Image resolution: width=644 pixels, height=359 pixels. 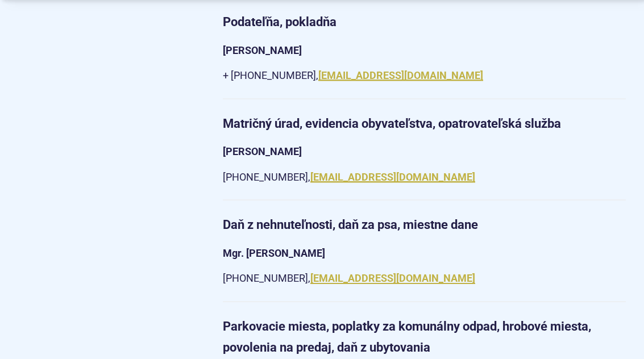 I want to click on strong: Podateľňa, pokladňa, so click(x=280, y=21).